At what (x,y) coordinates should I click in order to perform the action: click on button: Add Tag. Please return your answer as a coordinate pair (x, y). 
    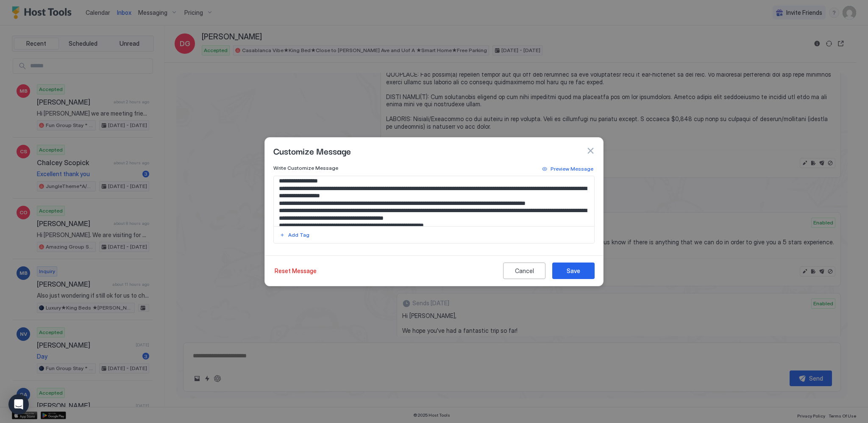
    Looking at the image, I should click on (295, 235).